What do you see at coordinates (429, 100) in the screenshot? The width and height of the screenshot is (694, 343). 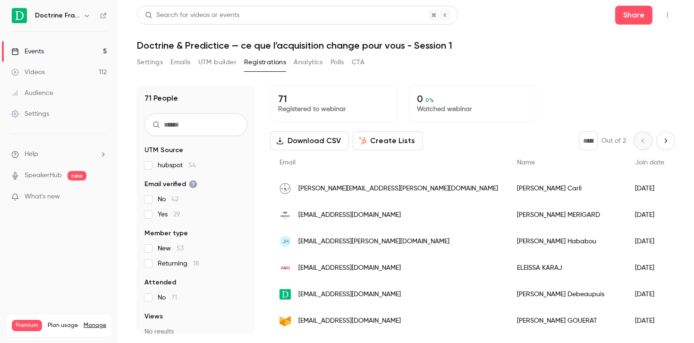 I see `span: 0 %` at bounding box center [429, 100].